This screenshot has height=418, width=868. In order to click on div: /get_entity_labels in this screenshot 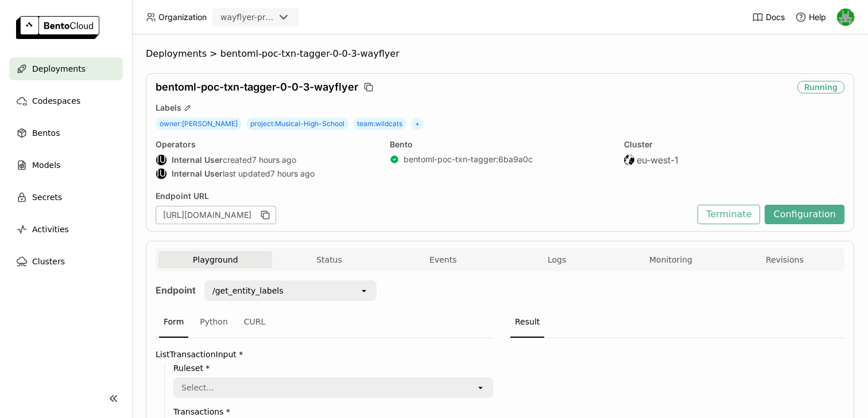, I will do `click(248, 291)`.